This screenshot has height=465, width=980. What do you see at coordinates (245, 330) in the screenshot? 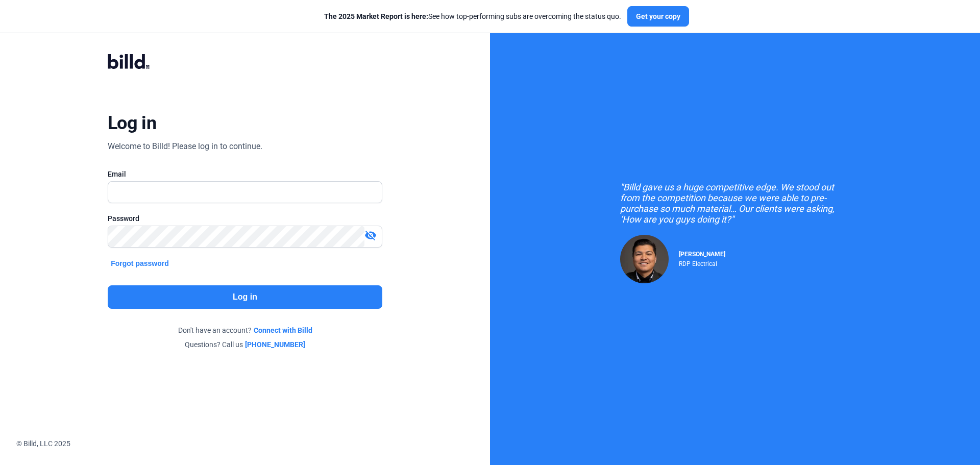
I see `div: Don't have an account?` at bounding box center [245, 330].